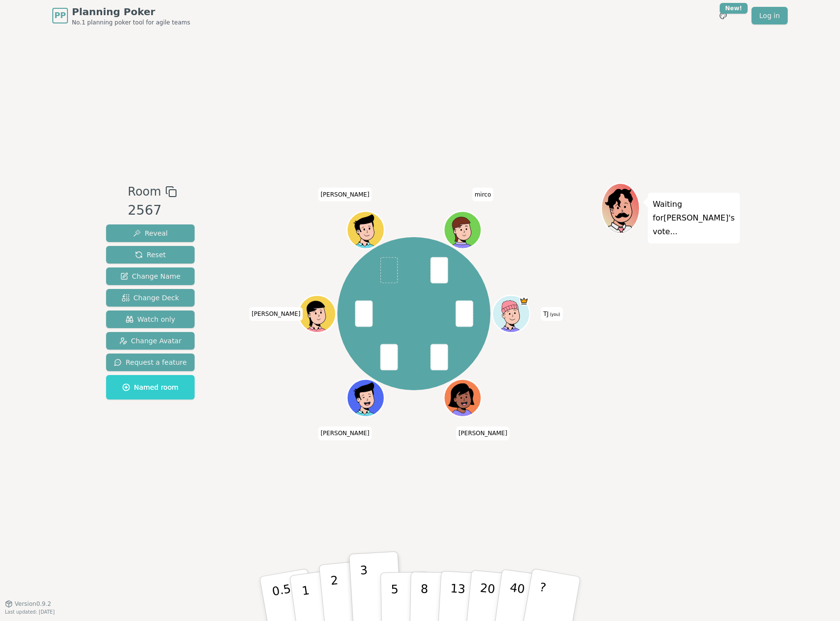  Describe the element at coordinates (770, 15) in the screenshot. I see `a: Log in` at that location.